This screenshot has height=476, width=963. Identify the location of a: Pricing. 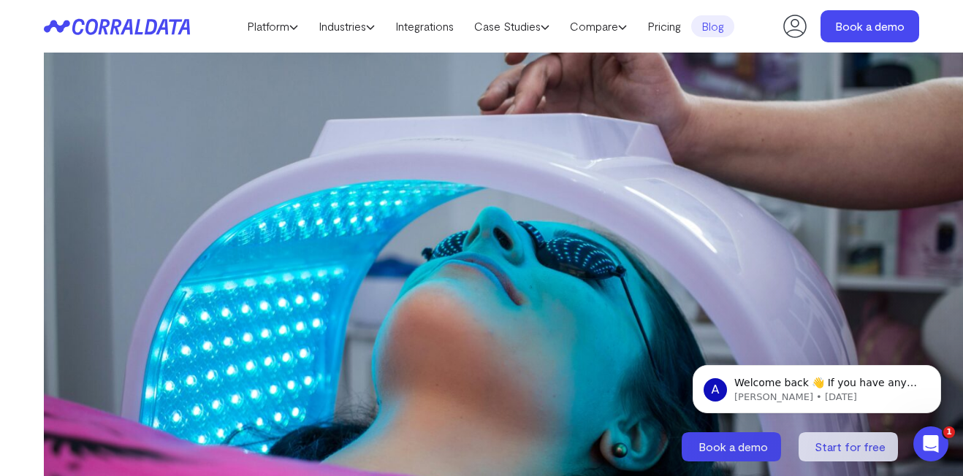
(664, 26).